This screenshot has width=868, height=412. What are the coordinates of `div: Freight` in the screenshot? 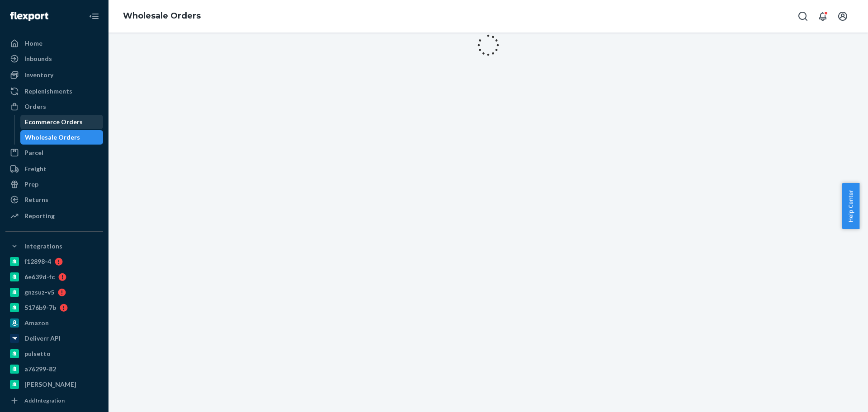 It's located at (35, 169).